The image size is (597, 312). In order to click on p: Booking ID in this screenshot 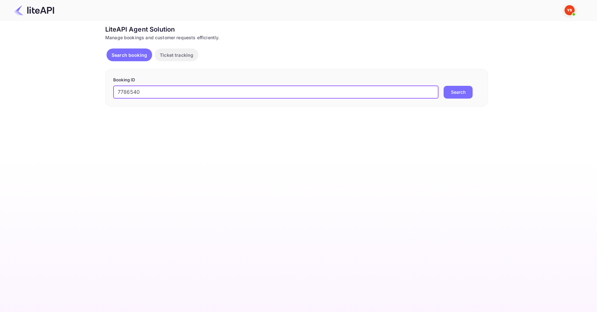, I will do `click(297, 80)`.